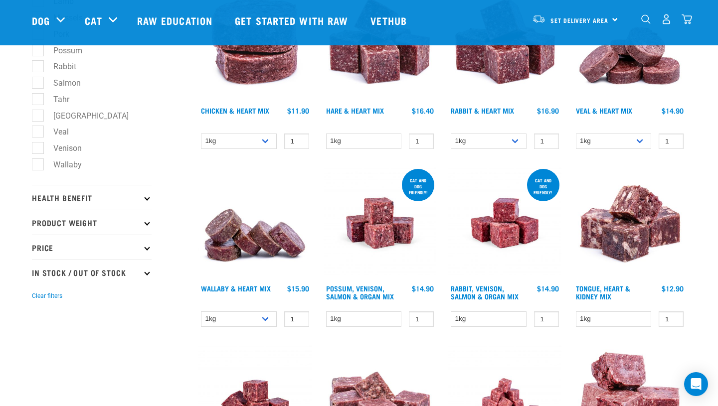 The image size is (718, 406). Describe the element at coordinates (47, 296) in the screenshot. I see `button: Clear filters` at that location.